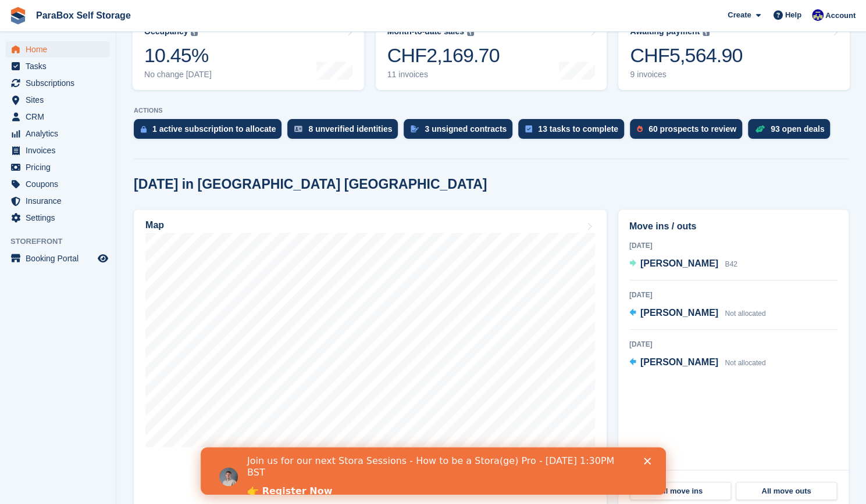 This screenshot has width=866, height=504. Describe the element at coordinates (84, 15) in the screenshot. I see `a: ParaBox Self Storage` at that location.